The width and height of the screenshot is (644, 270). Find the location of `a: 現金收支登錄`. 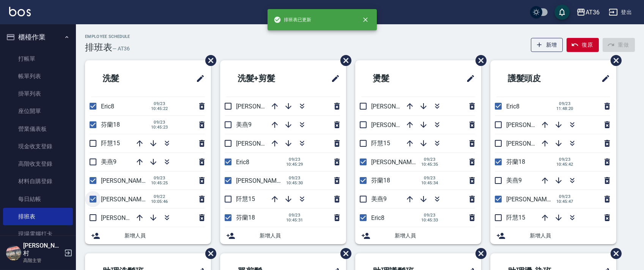

a: 現金收支登錄 is located at coordinates (38, 146).